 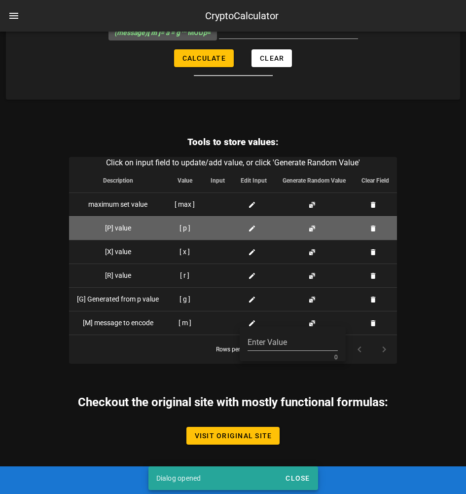 What do you see at coordinates (254, 181) in the screenshot?
I see `span: Edit Input` at bounding box center [254, 181].